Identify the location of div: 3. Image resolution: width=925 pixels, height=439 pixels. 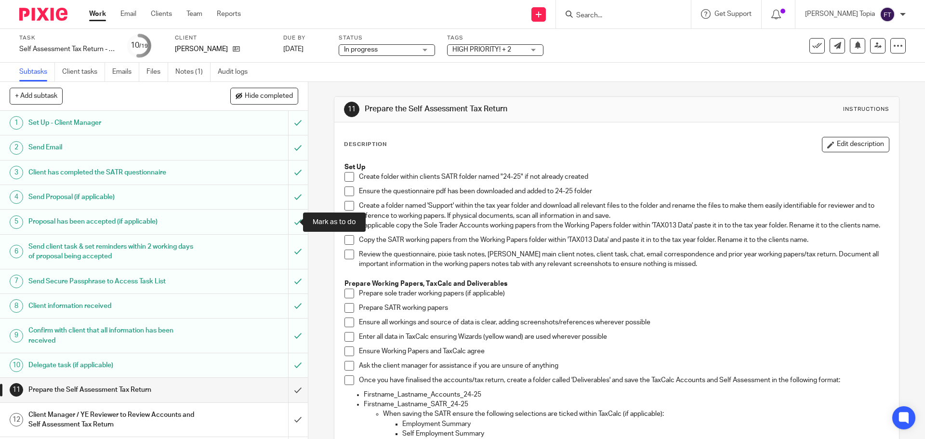
(16, 172).